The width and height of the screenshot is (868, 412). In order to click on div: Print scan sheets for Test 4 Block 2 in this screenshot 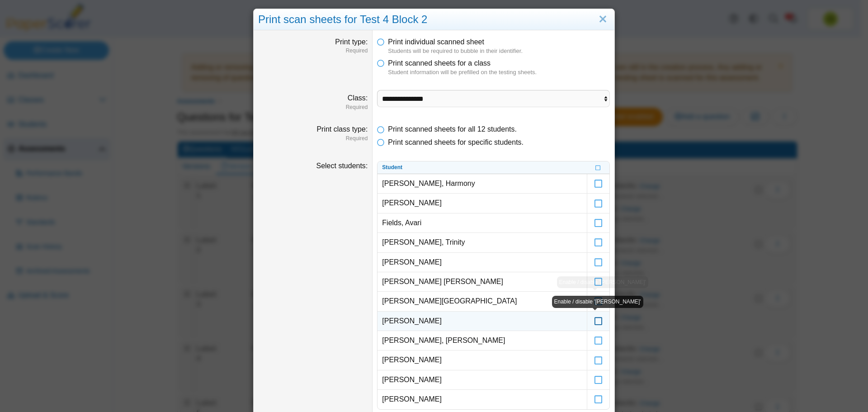, I will do `click(434, 20)`.